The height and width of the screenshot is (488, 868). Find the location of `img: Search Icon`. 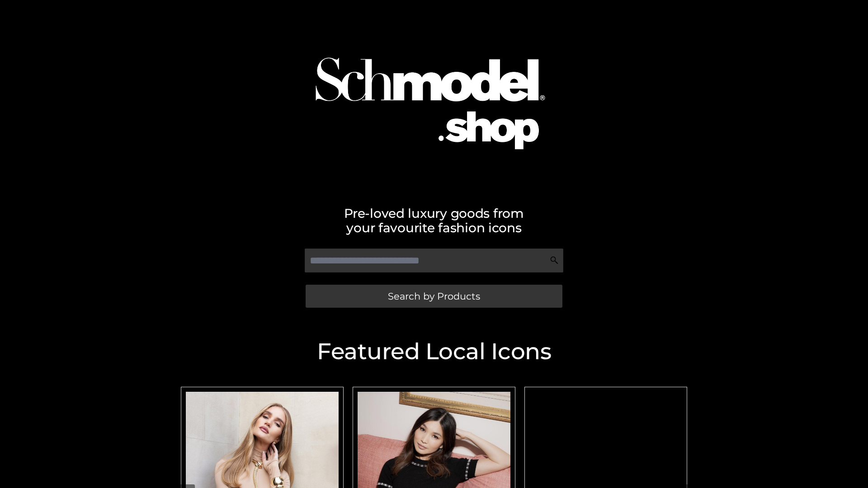

img: Search Icon is located at coordinates (554, 260).